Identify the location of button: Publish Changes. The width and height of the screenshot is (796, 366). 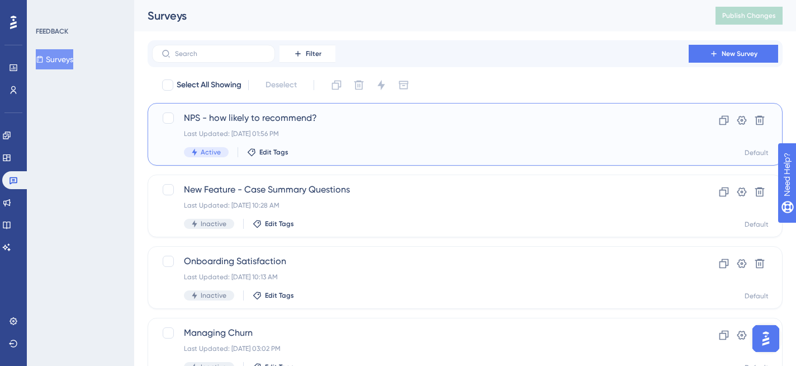
(749, 16).